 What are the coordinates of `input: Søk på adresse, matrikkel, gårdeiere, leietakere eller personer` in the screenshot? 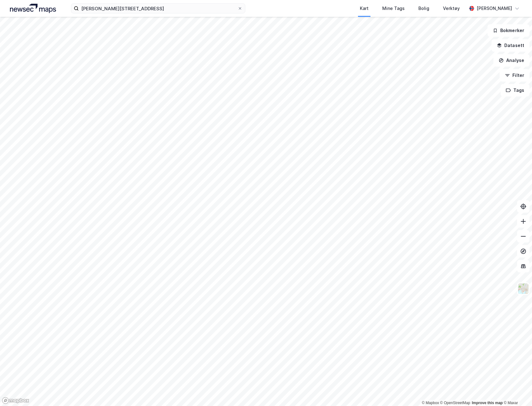 It's located at (158, 8).